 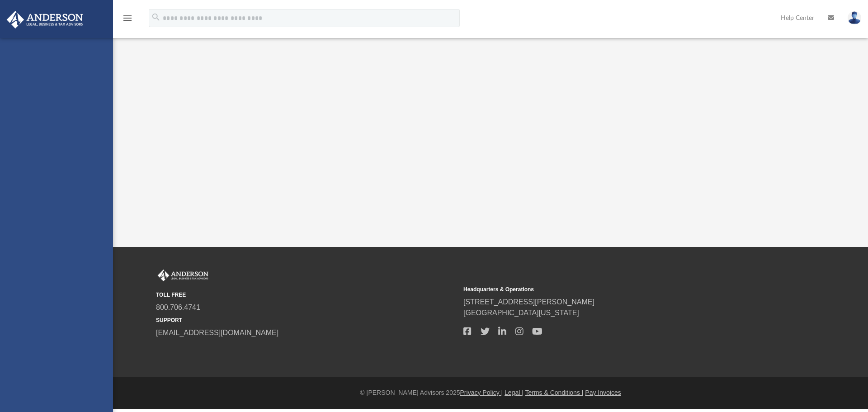 What do you see at coordinates (514, 393) in the screenshot?
I see `a: Legal |` at bounding box center [514, 393].